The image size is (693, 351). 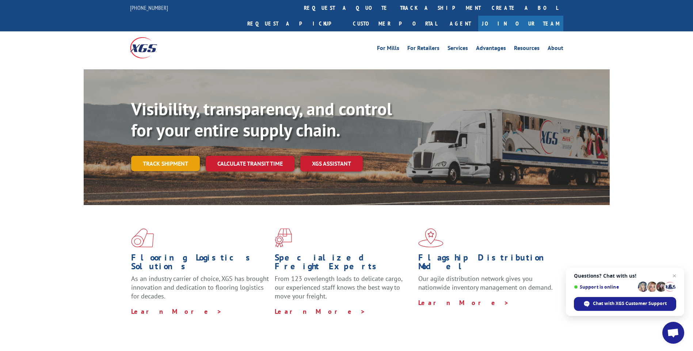 What do you see at coordinates (604, 287) in the screenshot?
I see `span: Support is online` at bounding box center [604, 287].